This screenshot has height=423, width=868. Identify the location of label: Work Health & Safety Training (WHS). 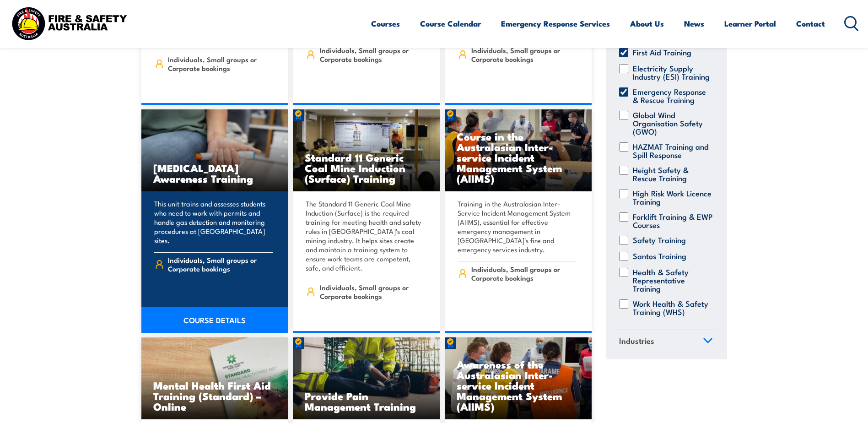
(673, 308).